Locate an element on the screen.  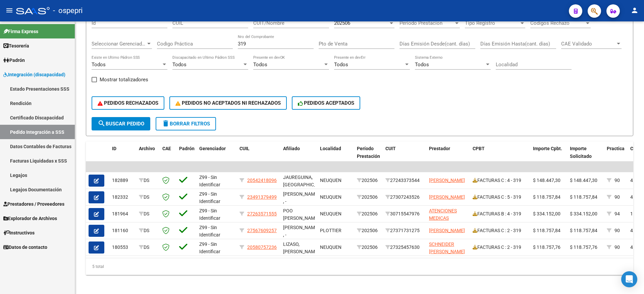
datatable-header-cell: Practica is located at coordinates (616, 157).